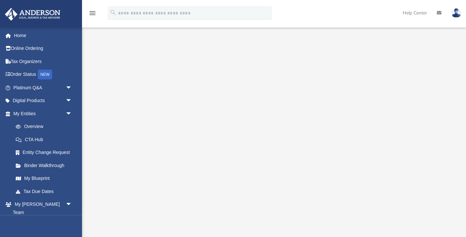  I want to click on img: User Pic, so click(456, 13).